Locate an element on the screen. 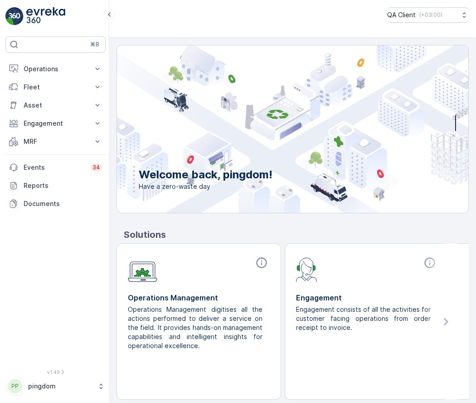  button: Asset is located at coordinates (55, 105).